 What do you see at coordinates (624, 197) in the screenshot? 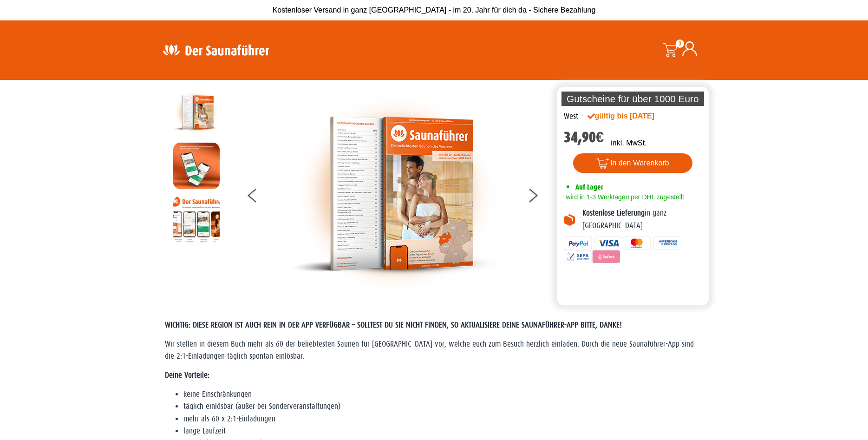
I see `span: wird in 1-3 Werktagen per DHL zugestellt` at bounding box center [624, 197].